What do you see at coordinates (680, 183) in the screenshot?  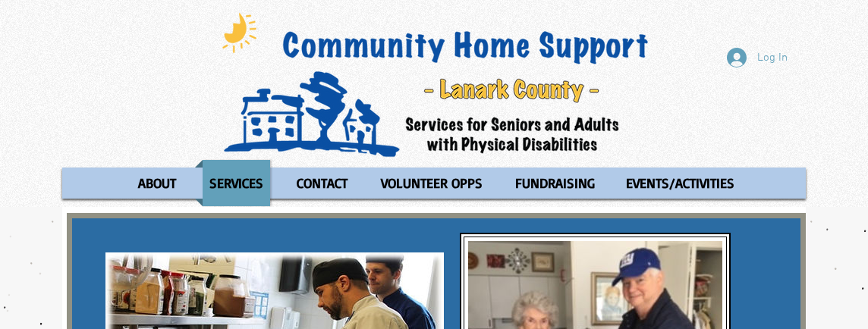 I see `p: EVENTS/ACTIVITIES` at bounding box center [680, 183].